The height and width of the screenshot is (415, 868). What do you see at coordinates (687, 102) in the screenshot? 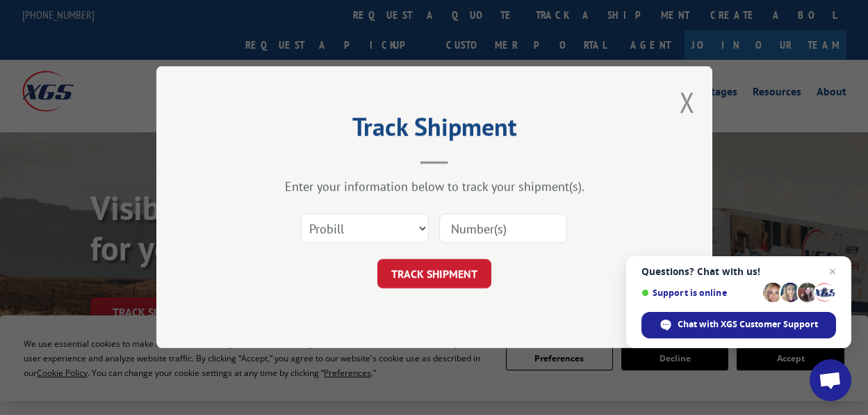
I see `button: Close modal` at bounding box center [687, 102].